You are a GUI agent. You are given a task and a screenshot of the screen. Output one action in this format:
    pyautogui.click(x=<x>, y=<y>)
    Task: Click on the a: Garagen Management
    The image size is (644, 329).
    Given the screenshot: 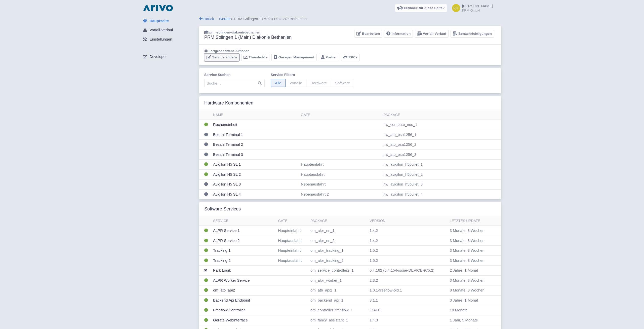 What is the action you would take?
    pyautogui.click(x=294, y=57)
    